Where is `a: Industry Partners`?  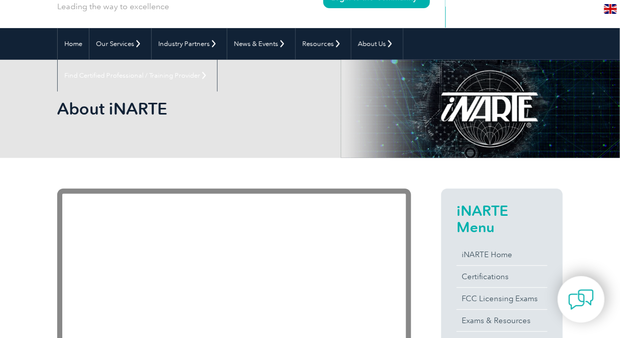 a: Industry Partners is located at coordinates (189, 44).